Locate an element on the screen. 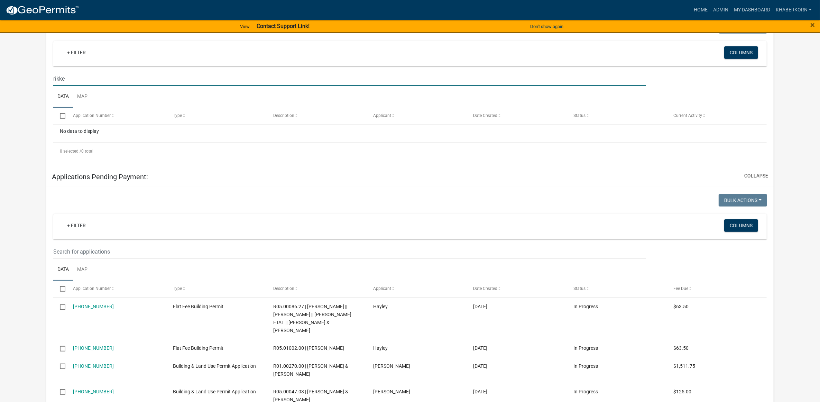  a: View is located at coordinates (245, 26).